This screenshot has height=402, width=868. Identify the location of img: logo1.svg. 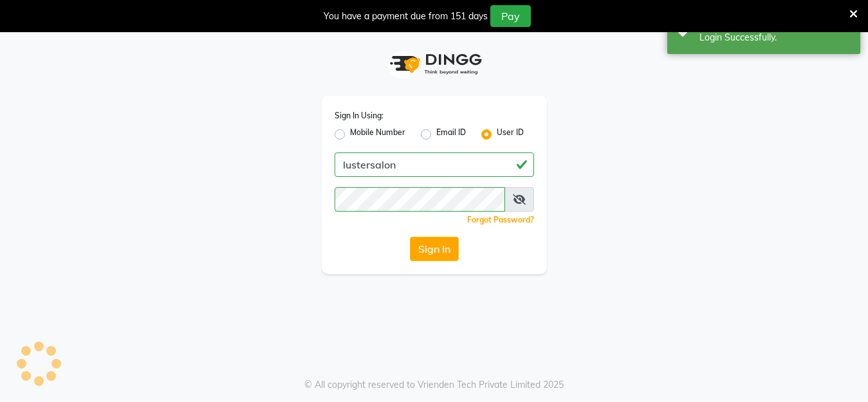
(434, 63).